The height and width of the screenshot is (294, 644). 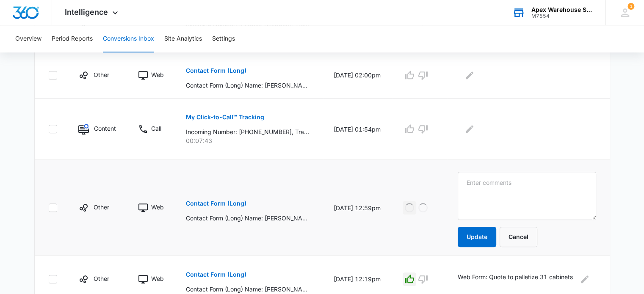 I want to click on p: My Click-to-Call™ Tracking, so click(x=225, y=117).